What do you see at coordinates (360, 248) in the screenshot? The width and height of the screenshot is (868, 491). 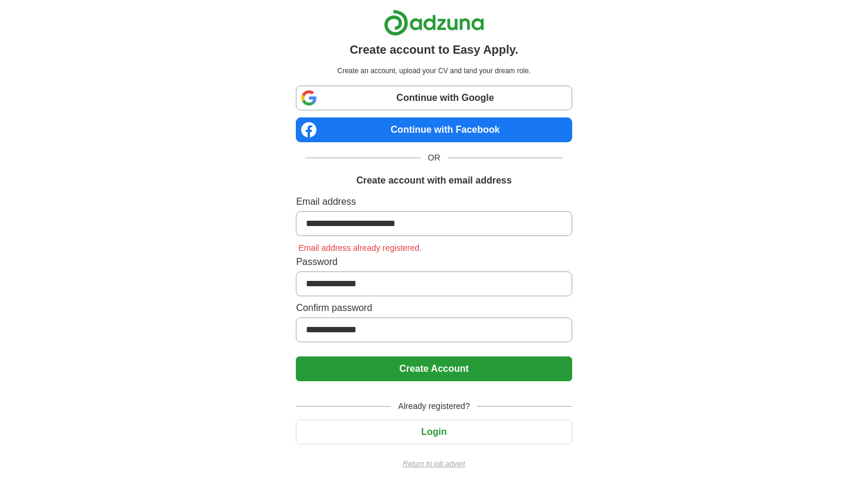 I see `span: Email address already registered.` at bounding box center [360, 248].